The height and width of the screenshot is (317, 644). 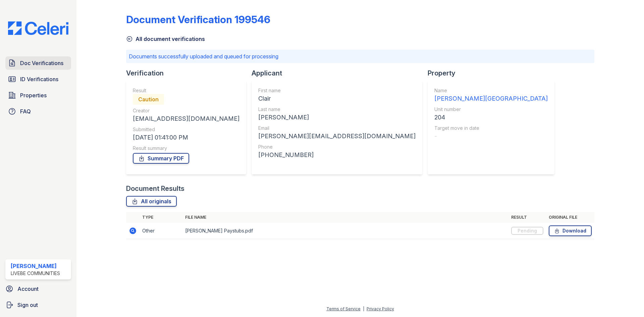 I want to click on th: Original file, so click(x=570, y=217).